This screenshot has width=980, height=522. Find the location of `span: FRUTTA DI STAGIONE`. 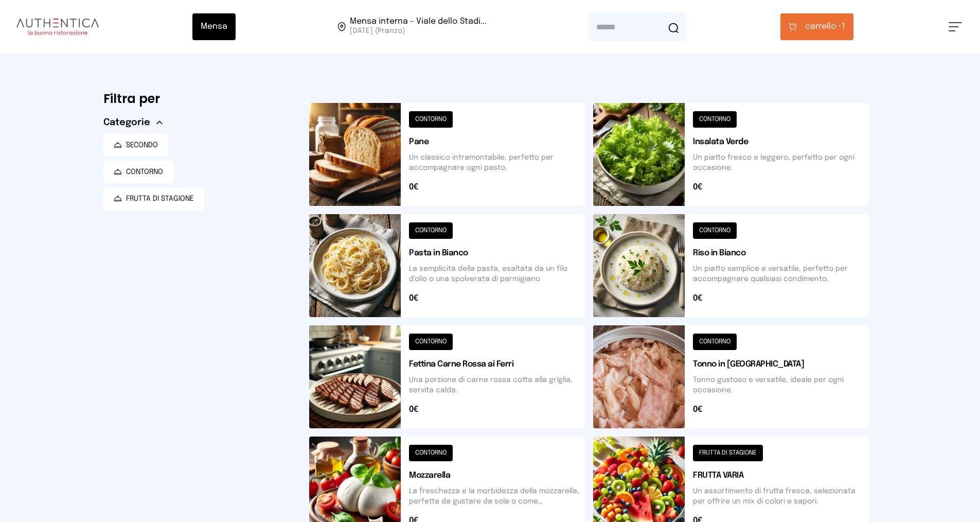

span: FRUTTA DI STAGIONE is located at coordinates (160, 199).